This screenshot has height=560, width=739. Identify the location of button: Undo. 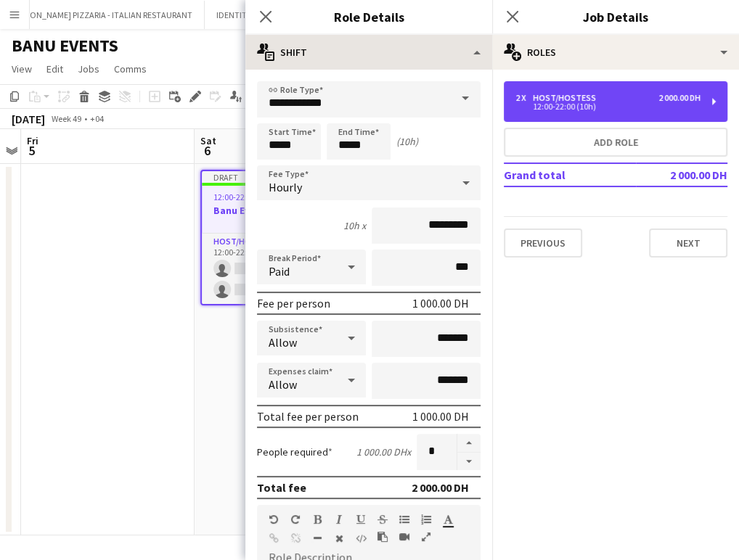
(274, 520).